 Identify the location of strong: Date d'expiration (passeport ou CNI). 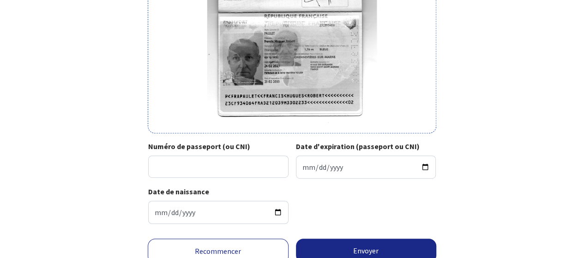
(358, 146).